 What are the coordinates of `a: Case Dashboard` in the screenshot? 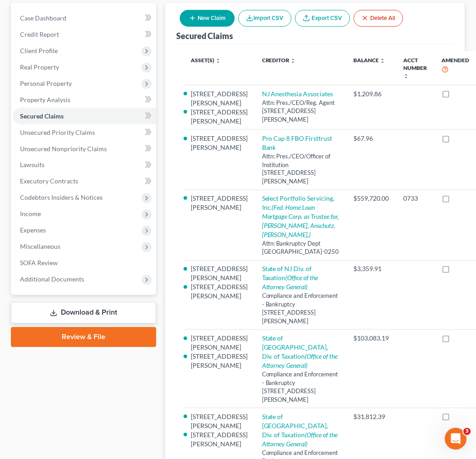 It's located at (85, 18).